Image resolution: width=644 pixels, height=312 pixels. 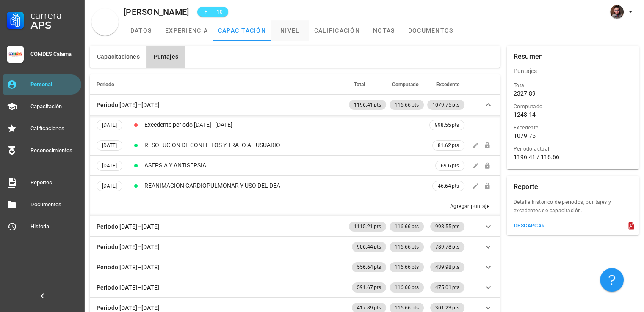 I want to click on a: Documentos, so click(x=42, y=205).